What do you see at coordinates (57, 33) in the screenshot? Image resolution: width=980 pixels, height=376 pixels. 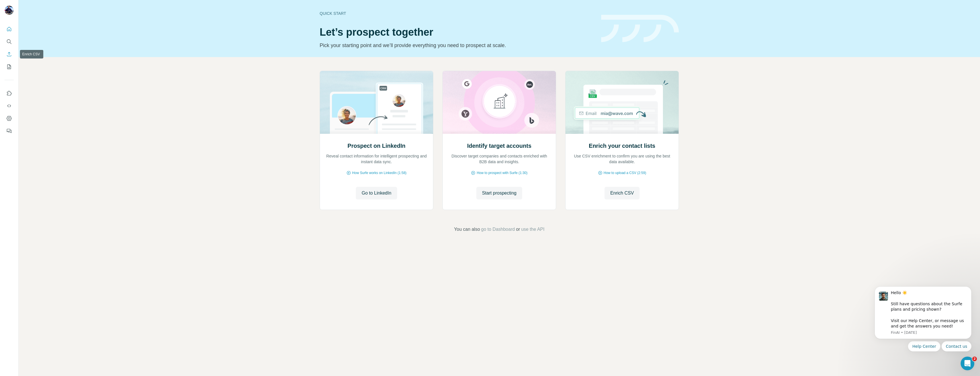 I see `div: message notification from FinAI, 2d ago. Hello ☀️ ​ Still have questions about the Surfe plans an...` at bounding box center [57, 33].